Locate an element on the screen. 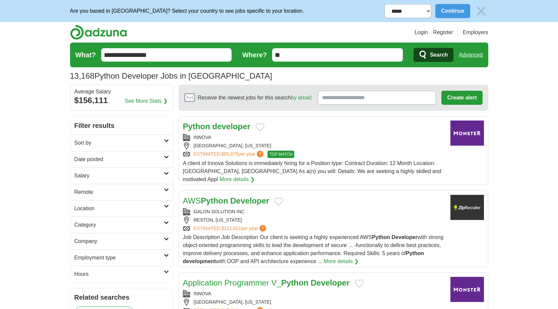 Image resolution: width=558 pixels, height=309 pixels. div: GALON SOLUTION INC is located at coordinates (314, 212).